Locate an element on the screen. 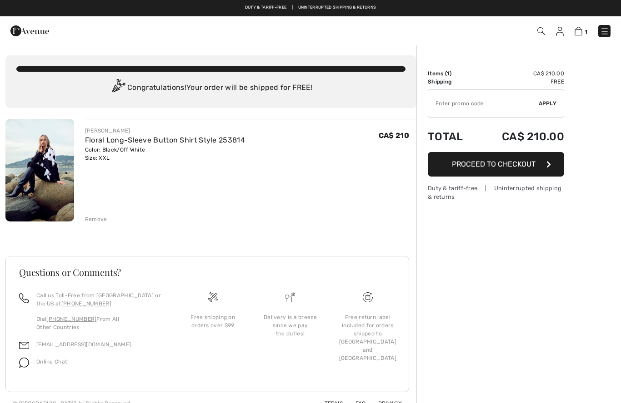  img: 1ère Avenue is located at coordinates (30, 31).